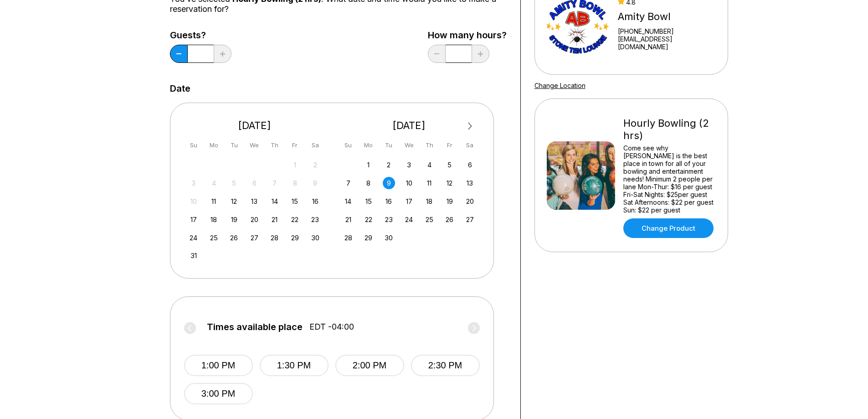  What do you see at coordinates (255, 209) in the screenshot?
I see `div: month 2025-08` at bounding box center [255, 209].